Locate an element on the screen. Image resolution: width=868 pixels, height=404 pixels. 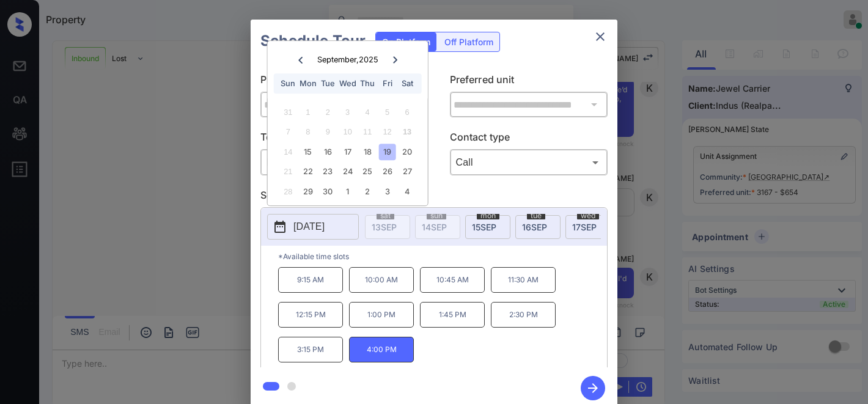
p: Tour type is located at coordinates (340, 140).